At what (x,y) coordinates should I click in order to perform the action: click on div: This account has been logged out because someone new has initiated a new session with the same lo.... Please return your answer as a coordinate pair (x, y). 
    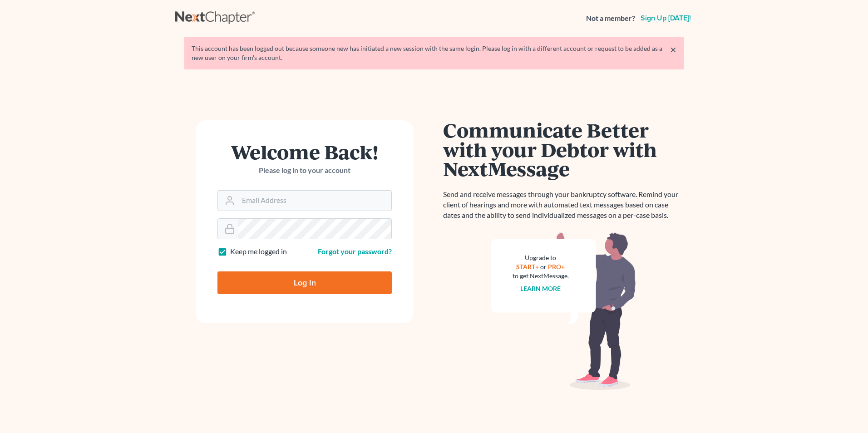
    Looking at the image, I should click on (434, 53).